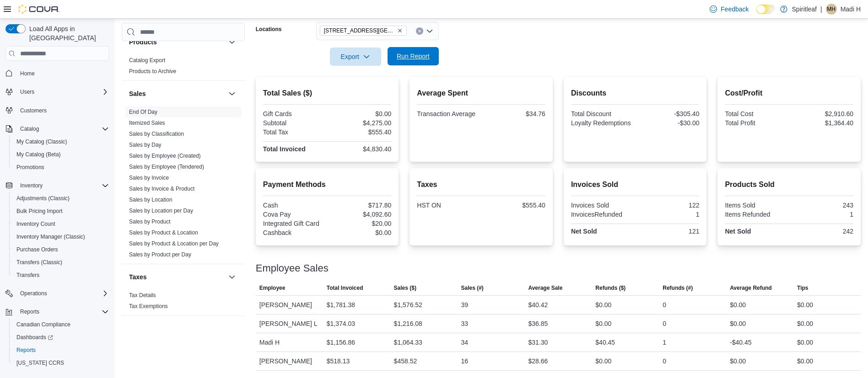 This screenshot has width=868, height=378. I want to click on button: Inventory, so click(57, 186).